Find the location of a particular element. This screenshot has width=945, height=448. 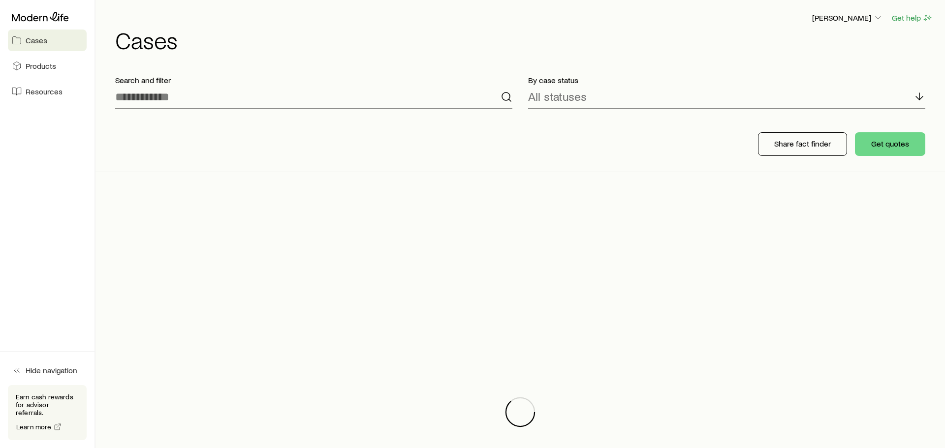

button: Get quotes is located at coordinates (890, 144).